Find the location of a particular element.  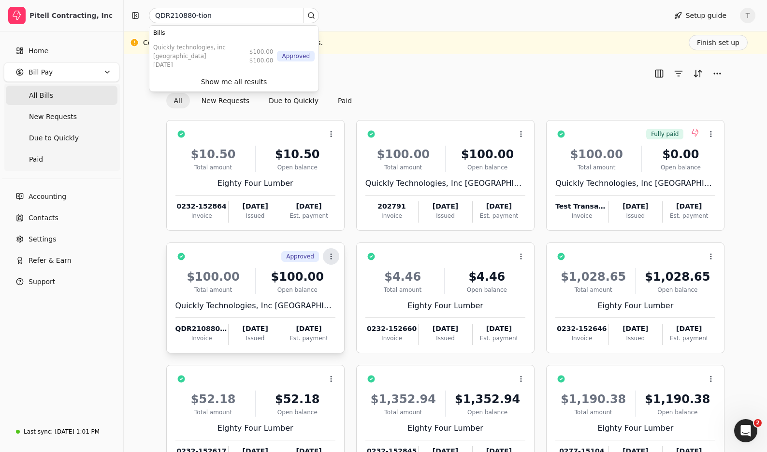

span: Contacts is located at coordinates (44, 218).